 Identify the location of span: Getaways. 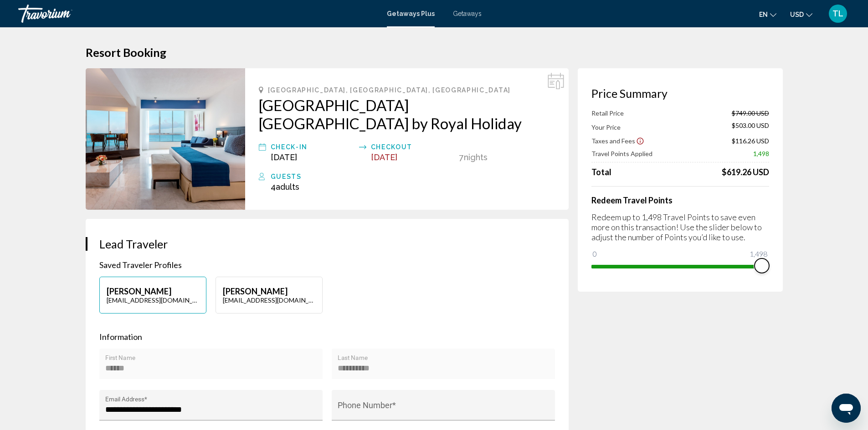
(467, 14).